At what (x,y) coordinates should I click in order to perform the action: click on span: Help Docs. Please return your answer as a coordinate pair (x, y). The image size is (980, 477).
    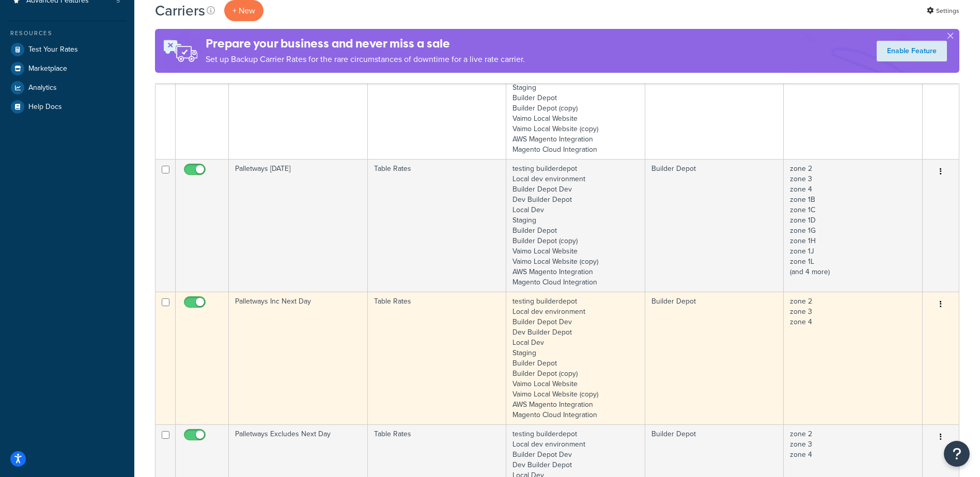
    Looking at the image, I should click on (45, 107).